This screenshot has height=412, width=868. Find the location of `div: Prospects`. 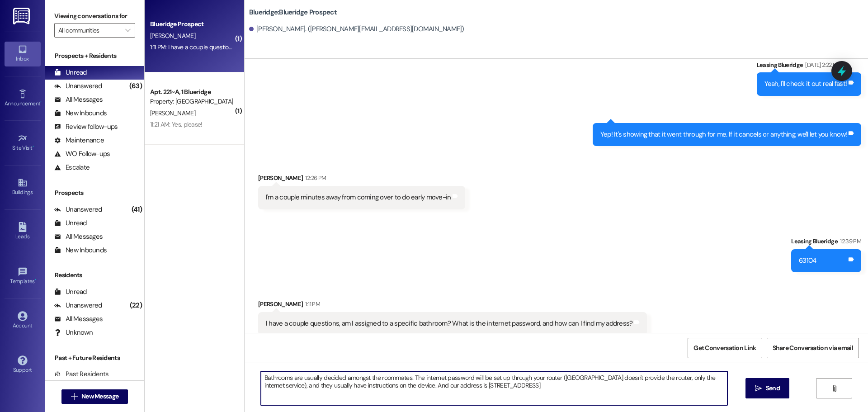

div: Prospects is located at coordinates (95, 193).